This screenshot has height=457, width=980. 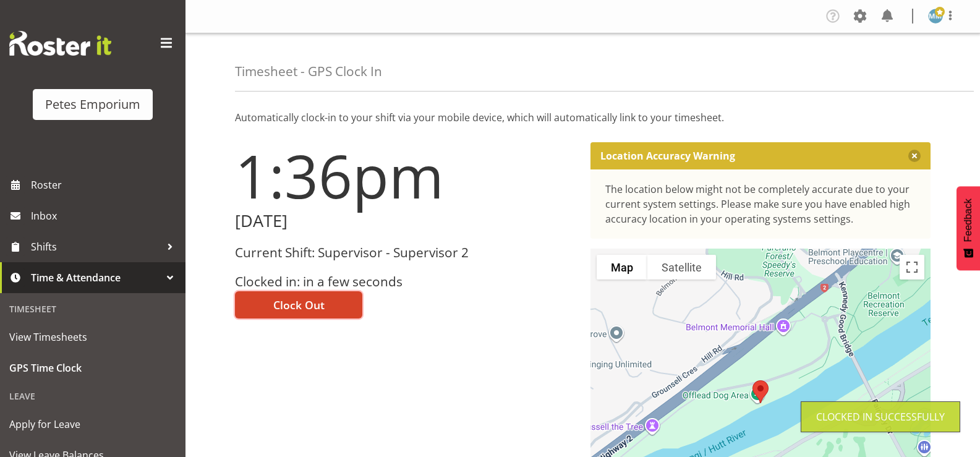 What do you see at coordinates (105, 216) in the screenshot?
I see `span: Inbox` at bounding box center [105, 216].